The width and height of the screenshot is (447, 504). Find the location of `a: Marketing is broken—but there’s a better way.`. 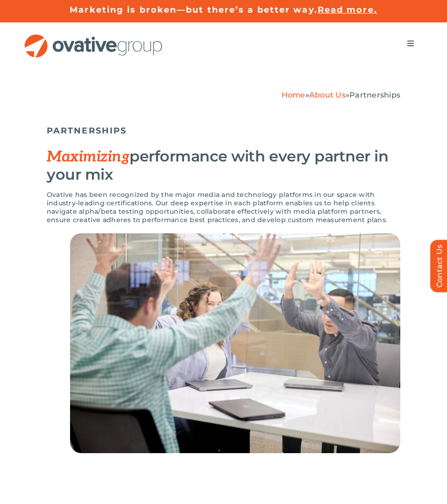

a: Marketing is broken—but there’s a better way. is located at coordinates (193, 10).